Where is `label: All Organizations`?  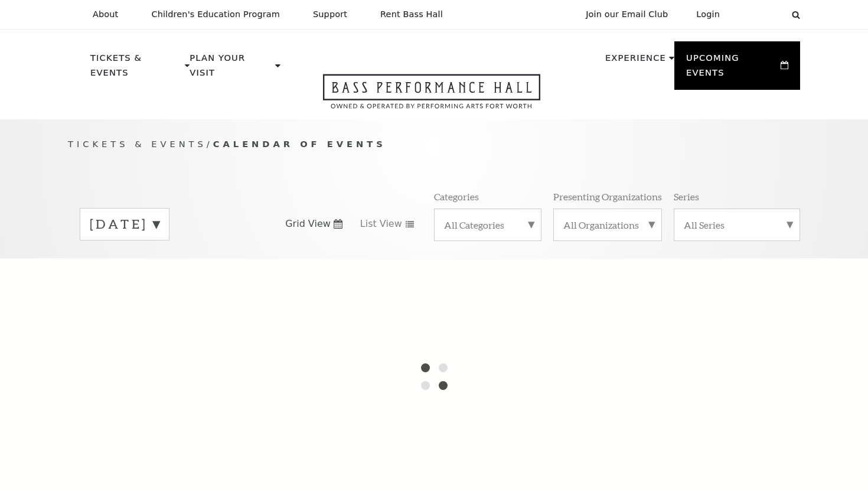
label: All Organizations is located at coordinates (607, 225).